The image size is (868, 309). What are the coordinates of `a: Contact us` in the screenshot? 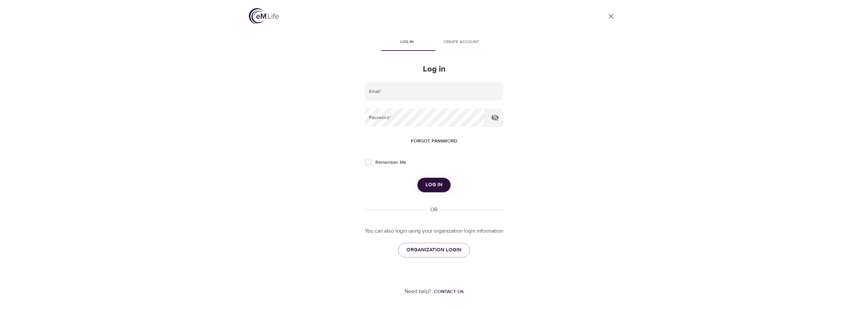 It's located at (447, 292).